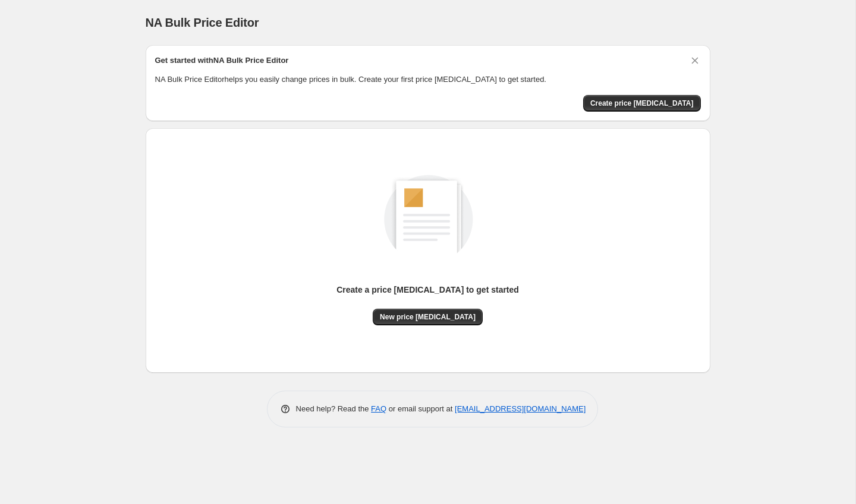  Describe the element at coordinates (420, 409) in the screenshot. I see `span: or email support at` at that location.